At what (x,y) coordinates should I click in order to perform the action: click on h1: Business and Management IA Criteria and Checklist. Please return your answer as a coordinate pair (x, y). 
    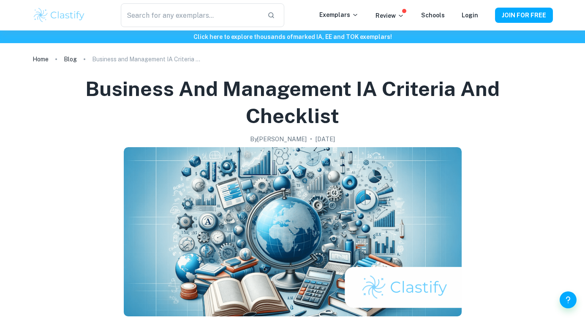
    Looking at the image, I should click on (293, 102).